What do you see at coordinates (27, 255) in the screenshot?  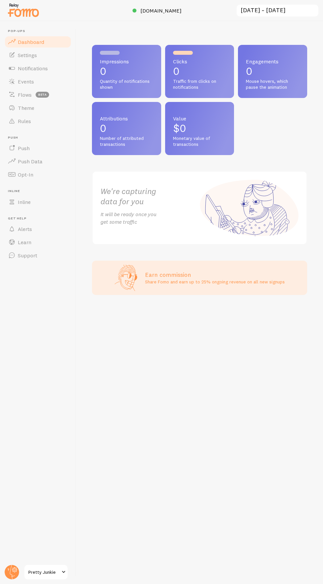 I see `span: Support` at bounding box center [27, 255].